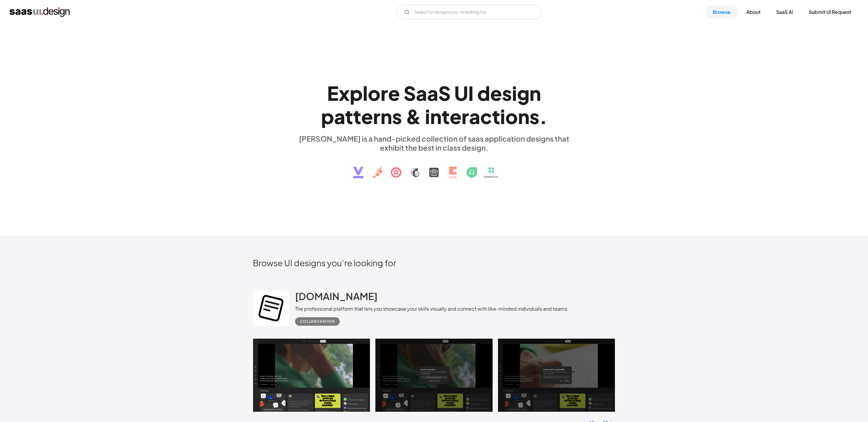  What do you see at coordinates (722, 12) in the screenshot?
I see `a: Browse` at bounding box center [722, 12].